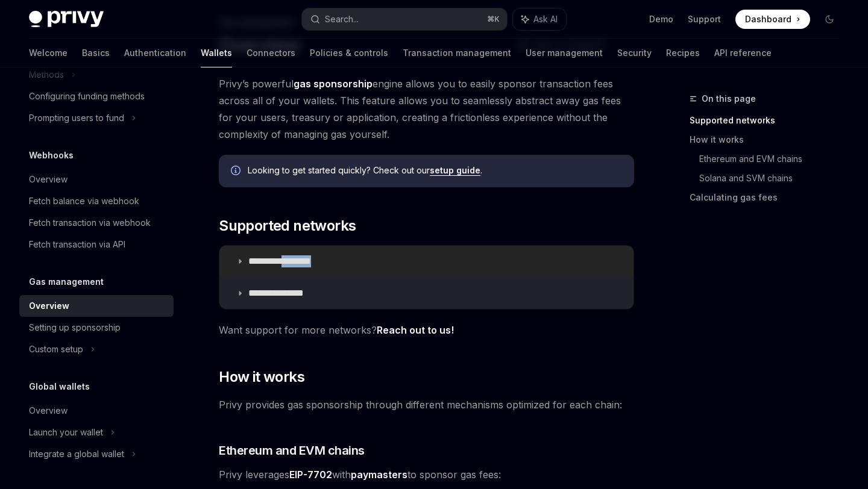 This screenshot has width=868, height=489. Describe the element at coordinates (237, 171) in the screenshot. I see `svg: Info` at that location.